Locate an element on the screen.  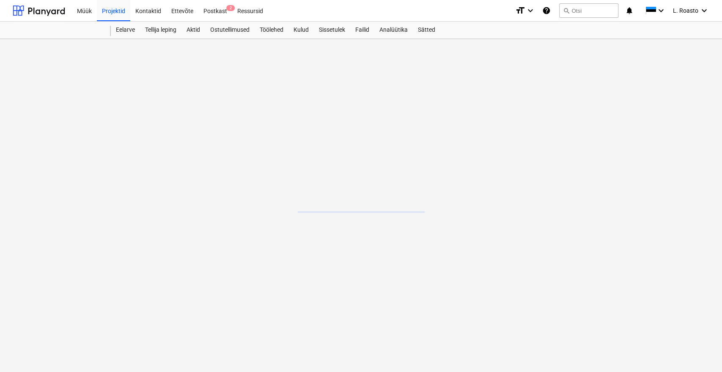
a: Töölehed is located at coordinates (272, 30).